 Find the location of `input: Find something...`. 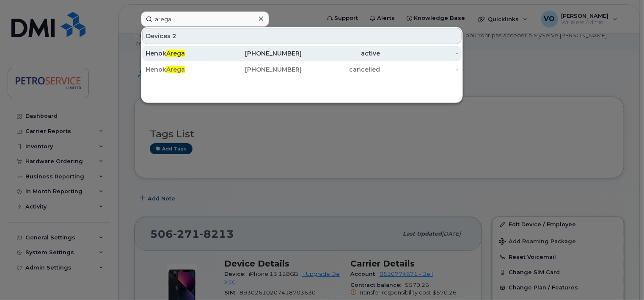

input: Find something... is located at coordinates (205, 19).